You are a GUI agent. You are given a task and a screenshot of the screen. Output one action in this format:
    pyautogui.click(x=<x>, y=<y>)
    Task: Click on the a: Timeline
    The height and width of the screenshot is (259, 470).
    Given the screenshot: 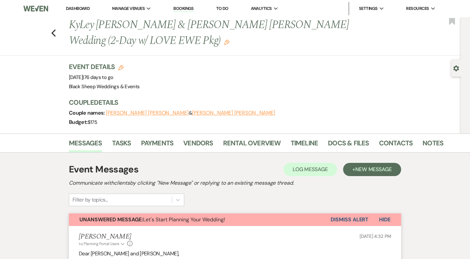 What is the action you would take?
    pyautogui.click(x=305, y=145)
    